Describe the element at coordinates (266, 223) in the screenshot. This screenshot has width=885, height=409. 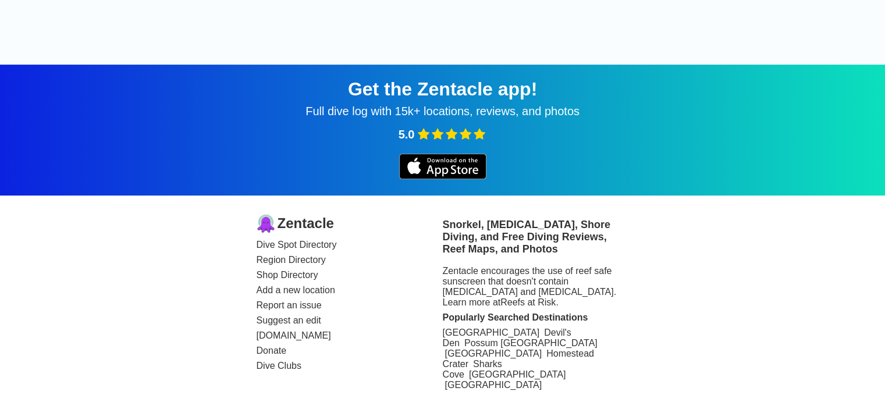
I see `img: logo` at that location.